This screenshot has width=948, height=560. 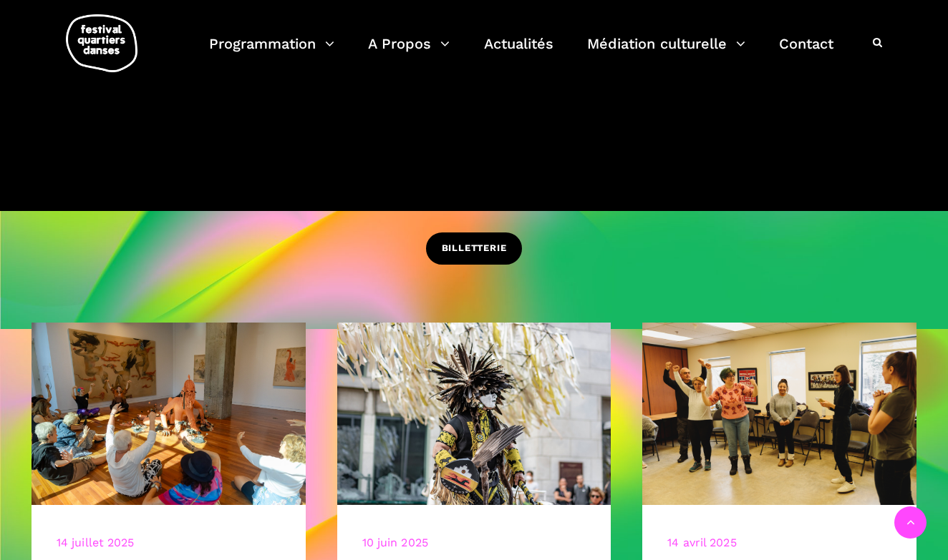 What do you see at coordinates (806, 52) in the screenshot?
I see `a: Contact` at bounding box center [806, 52].